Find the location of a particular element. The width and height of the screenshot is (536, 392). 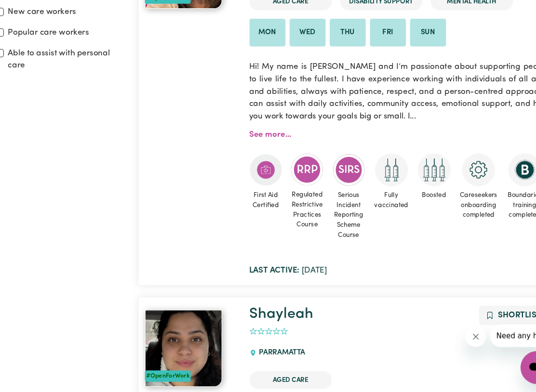

label: Popular care workers is located at coordinates (55, 55).